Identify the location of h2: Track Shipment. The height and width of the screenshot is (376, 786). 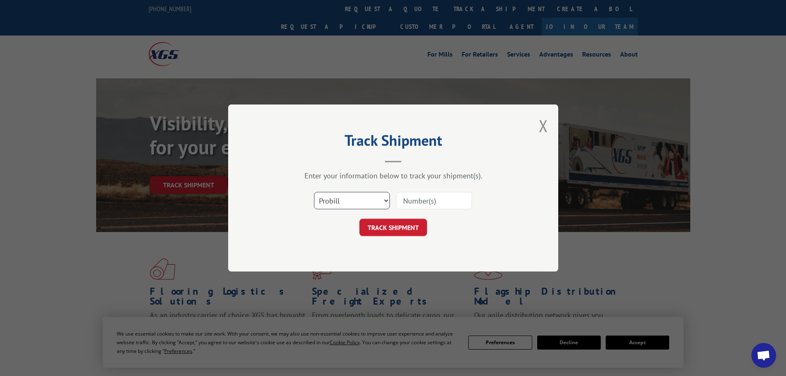
(393, 142).